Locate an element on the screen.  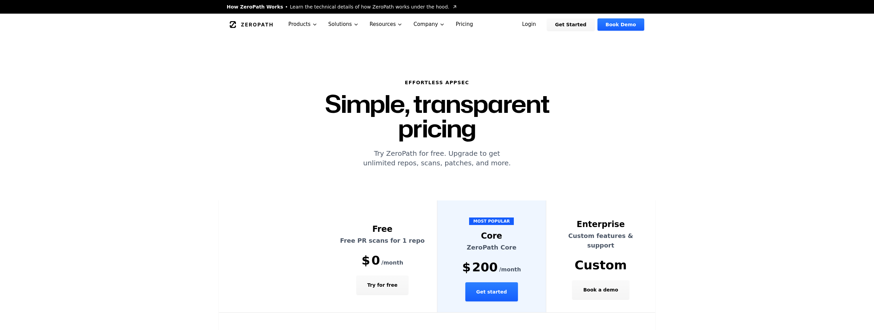
button: Solutions is located at coordinates (343, 24).